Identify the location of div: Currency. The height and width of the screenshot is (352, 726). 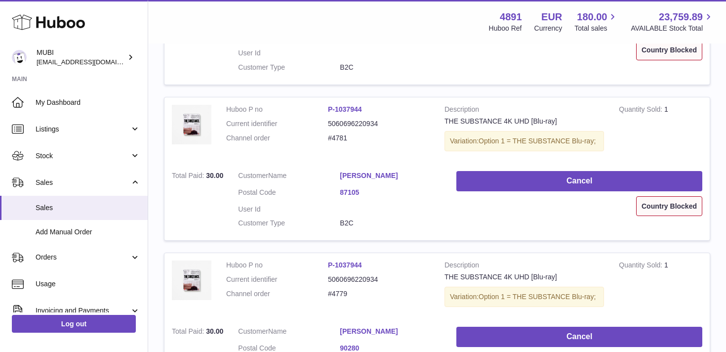
(548, 28).